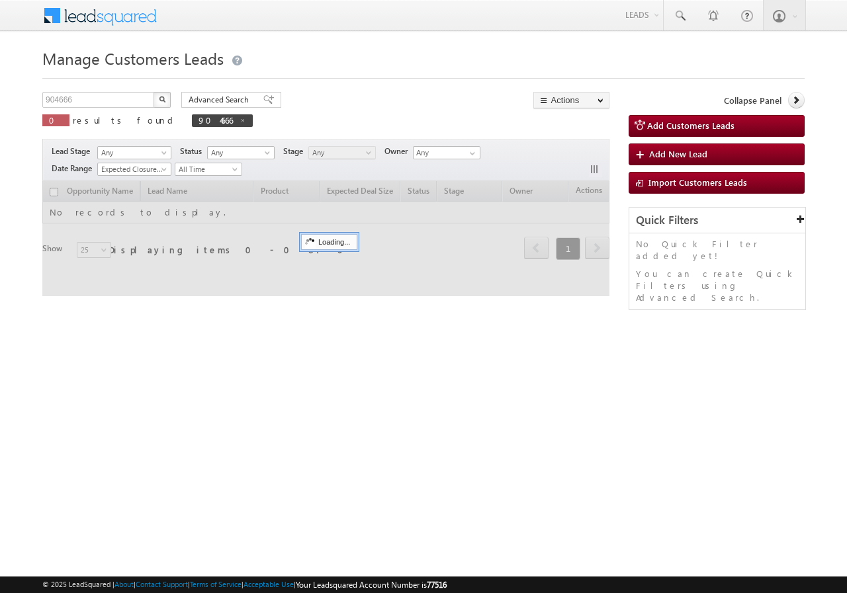  I want to click on a: Acceptable Use, so click(269, 584).